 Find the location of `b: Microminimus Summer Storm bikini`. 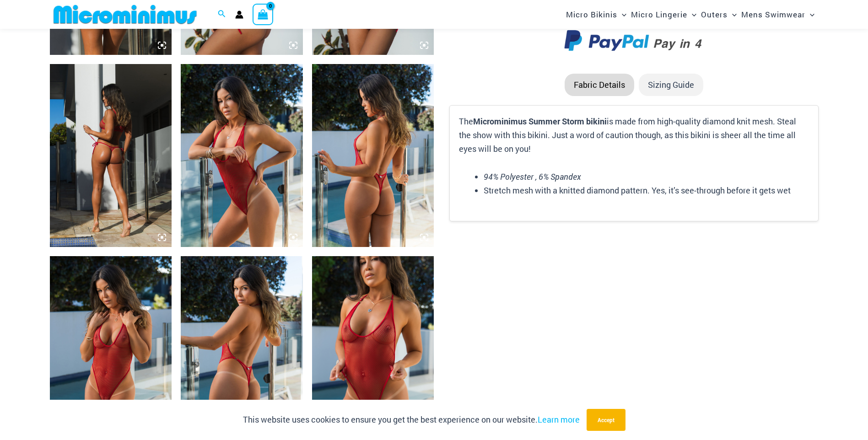

b: Microminimus Summer Storm bikini is located at coordinates (540, 121).